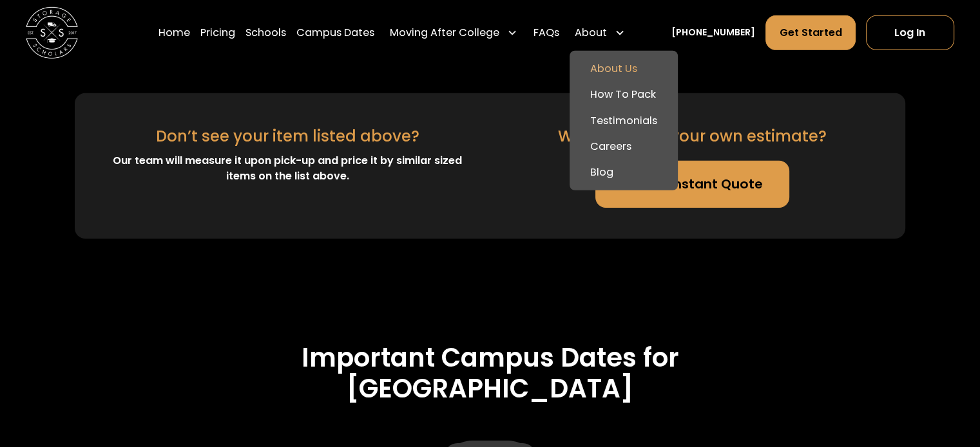 This screenshot has width=980, height=447. What do you see at coordinates (265, 32) in the screenshot?
I see `a: Schools` at bounding box center [265, 32].